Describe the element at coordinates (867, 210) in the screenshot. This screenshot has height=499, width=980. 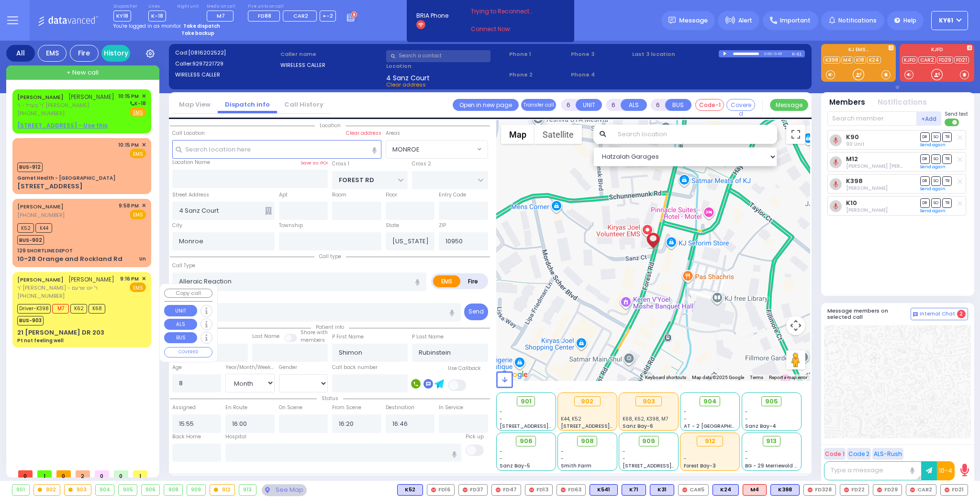
I see `span: Moshe Schwartz` at that location.